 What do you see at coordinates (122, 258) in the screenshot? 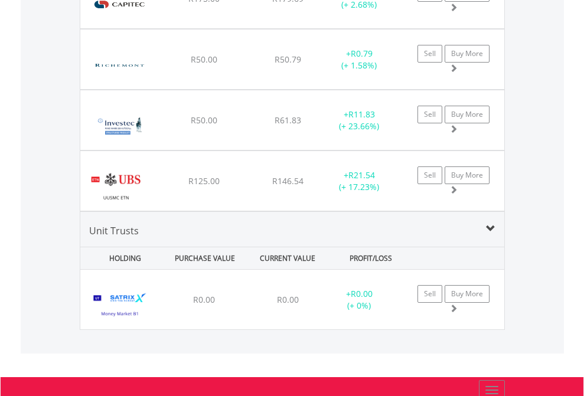
I see `div: HOLDING` at bounding box center [122, 258].